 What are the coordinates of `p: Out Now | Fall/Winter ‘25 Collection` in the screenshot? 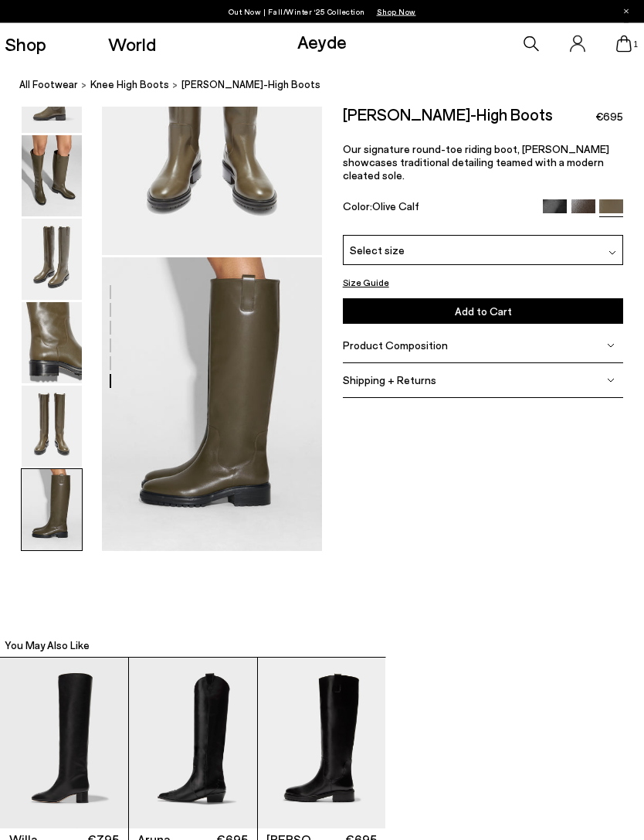 It's located at (322, 12).